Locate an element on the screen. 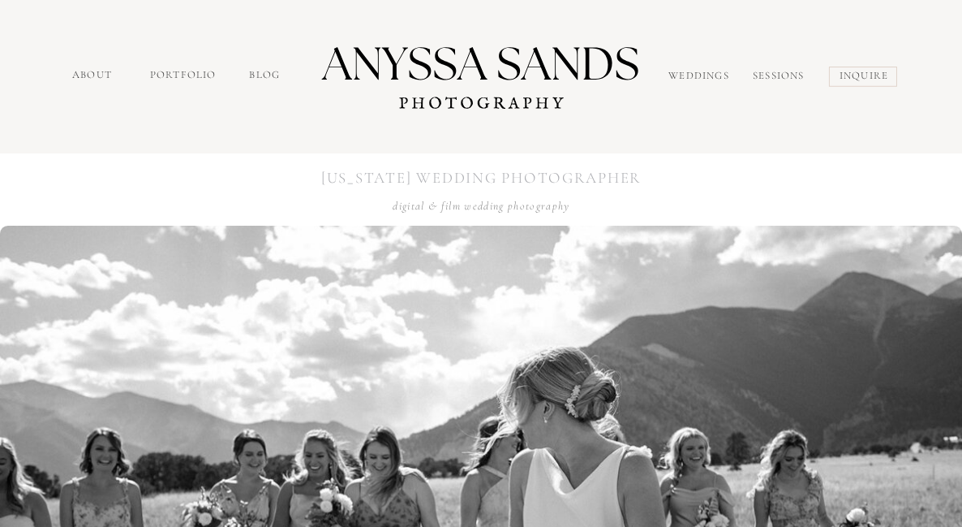 This screenshot has height=527, width=962. a: Blog is located at coordinates (267, 76).